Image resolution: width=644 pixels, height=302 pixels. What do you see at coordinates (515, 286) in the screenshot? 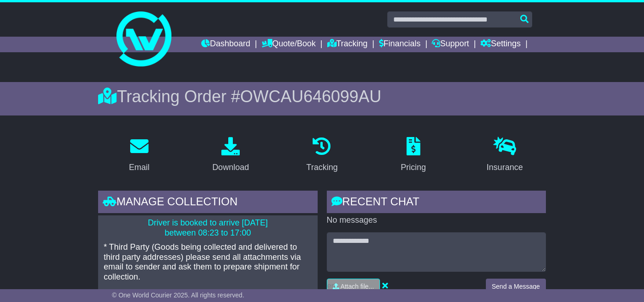
I see `button: Send a Message` at bounding box center [515, 286].